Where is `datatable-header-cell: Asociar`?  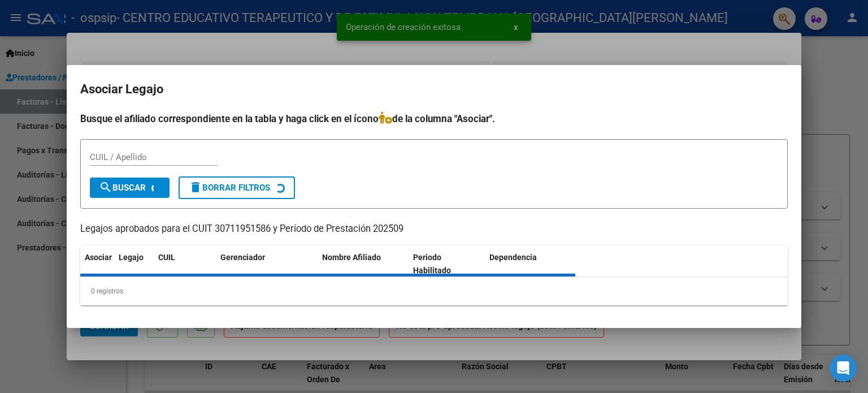
datatable-header-cell: Asociar is located at coordinates (97, 264).